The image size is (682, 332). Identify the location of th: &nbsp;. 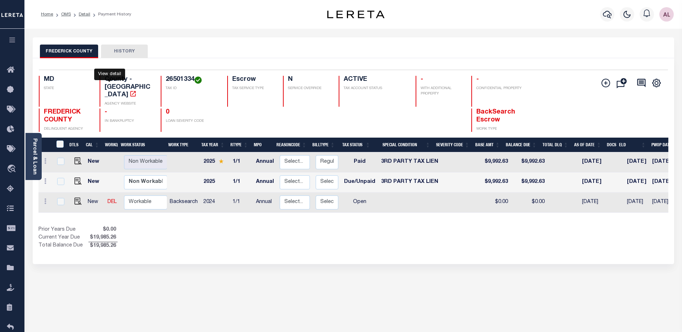
(59, 145).